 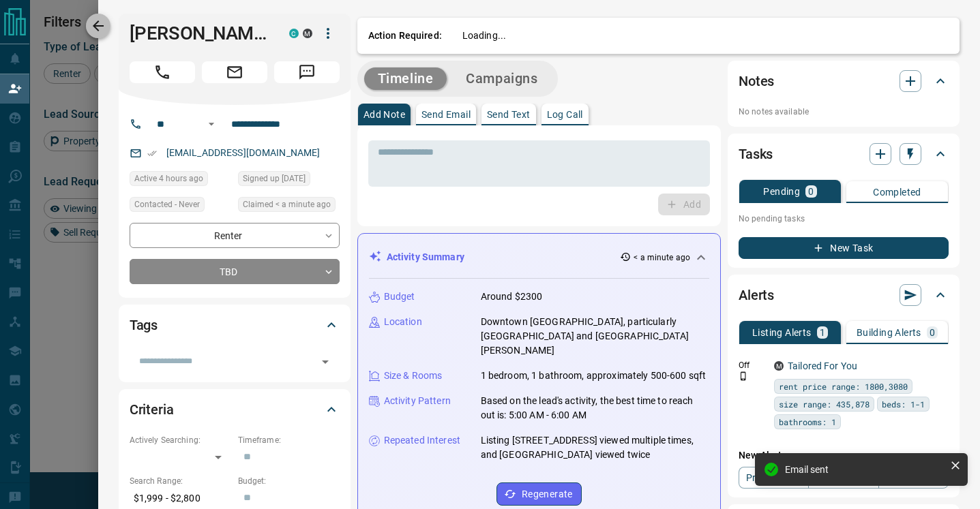 What do you see at coordinates (307, 72) in the screenshot?
I see `span: Message` at bounding box center [307, 72].